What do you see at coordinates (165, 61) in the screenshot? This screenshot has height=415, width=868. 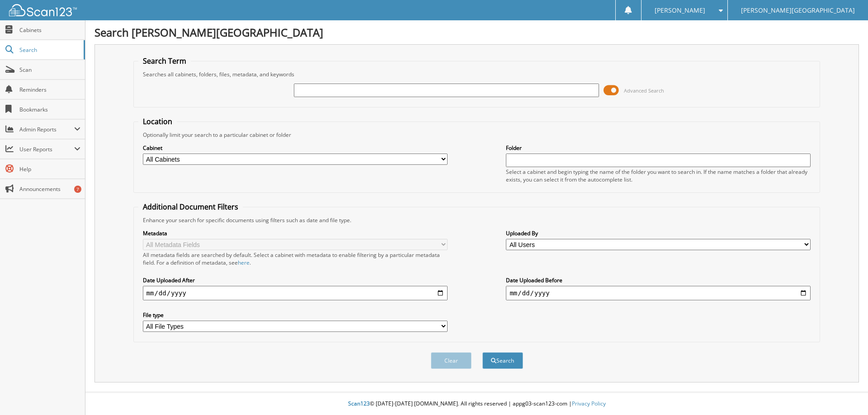 I see `legend: Search Term` at bounding box center [165, 61].